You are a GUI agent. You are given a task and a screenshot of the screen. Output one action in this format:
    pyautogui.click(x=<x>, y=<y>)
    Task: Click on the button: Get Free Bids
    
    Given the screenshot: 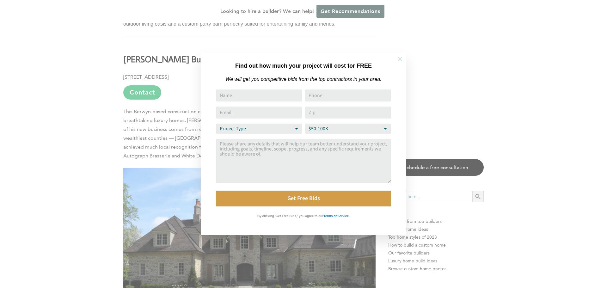 What is the action you would take?
    pyautogui.click(x=303, y=199)
    